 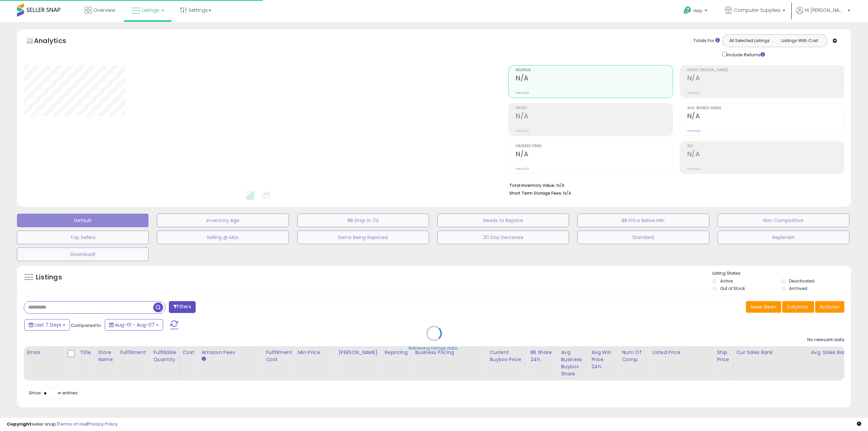 I want to click on span: Help, so click(x=698, y=11).